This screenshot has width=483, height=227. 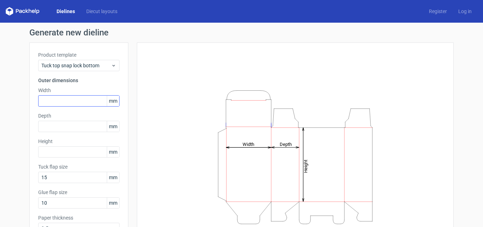 What do you see at coordinates (438, 11) in the screenshot?
I see `a: Register` at bounding box center [438, 11].